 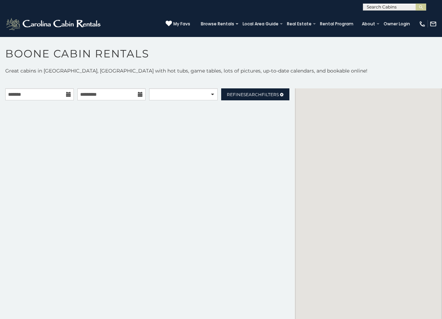 What do you see at coordinates (299, 24) in the screenshot?
I see `a: Real Estate` at bounding box center [299, 24].